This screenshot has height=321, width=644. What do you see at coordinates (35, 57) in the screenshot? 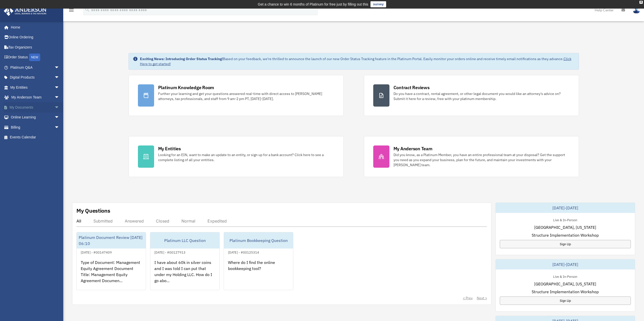
I see `div: NEW` at bounding box center [35, 57].